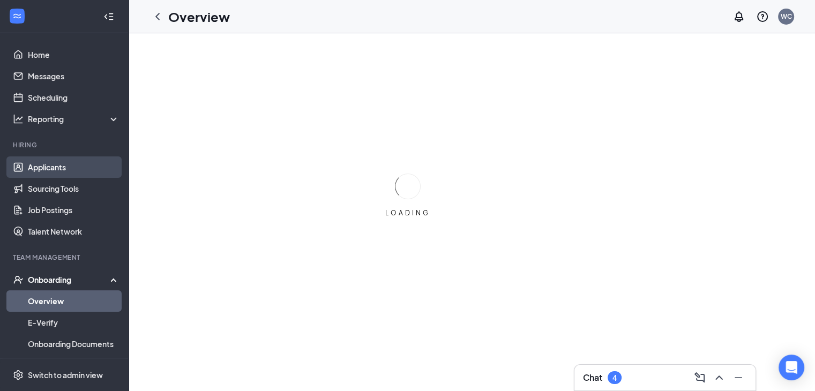  Describe the element at coordinates (719, 378) in the screenshot. I see `button: ChevronUp` at that location.